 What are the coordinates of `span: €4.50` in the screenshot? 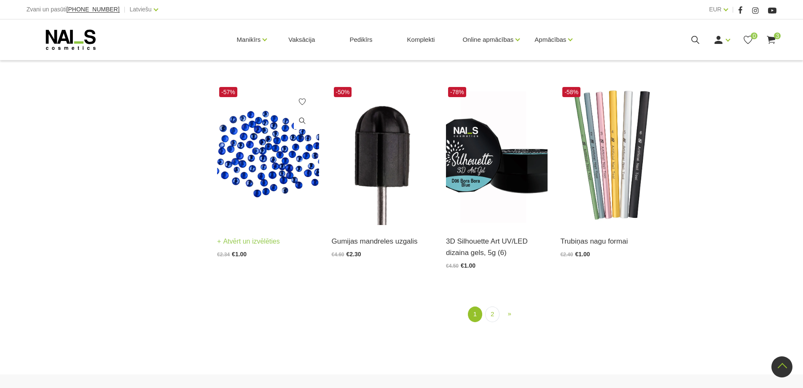 It's located at (453, 266).